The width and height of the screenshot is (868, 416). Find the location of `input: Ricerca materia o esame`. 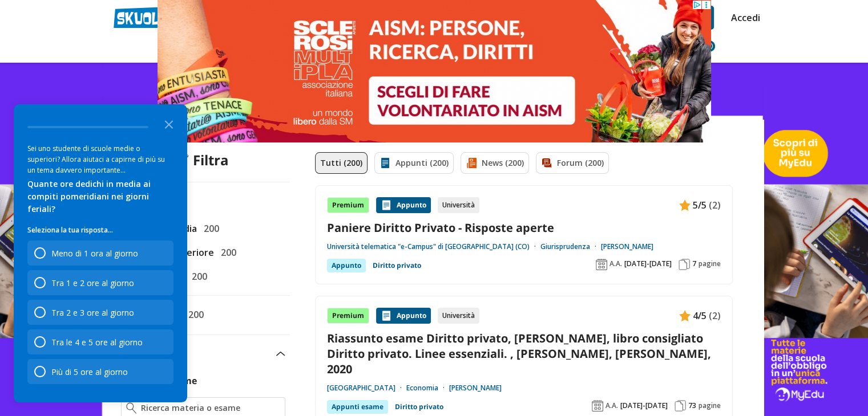

input: Ricerca materia o esame is located at coordinates (210, 408).